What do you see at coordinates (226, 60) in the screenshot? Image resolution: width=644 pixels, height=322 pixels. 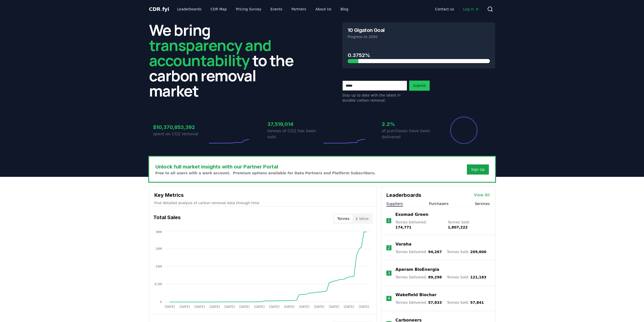 I see `h2: We bring to the carbon removal market` at bounding box center [226, 60].